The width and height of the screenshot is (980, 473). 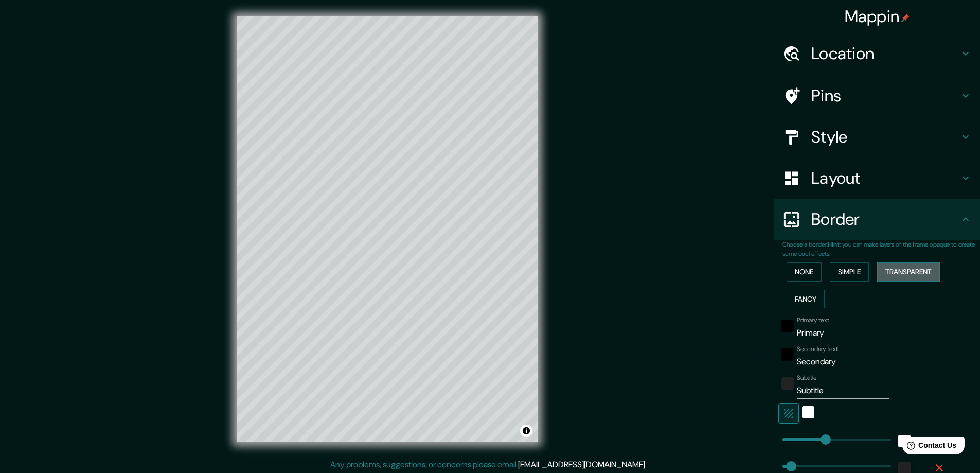 I want to click on button: white, so click(x=809, y=412).